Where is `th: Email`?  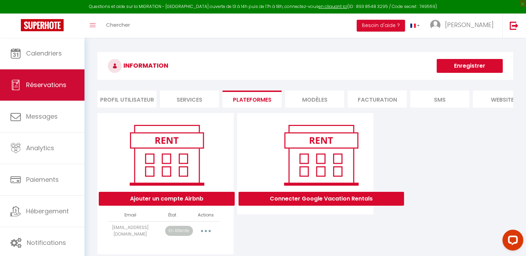 th: Email is located at coordinates (130, 215).